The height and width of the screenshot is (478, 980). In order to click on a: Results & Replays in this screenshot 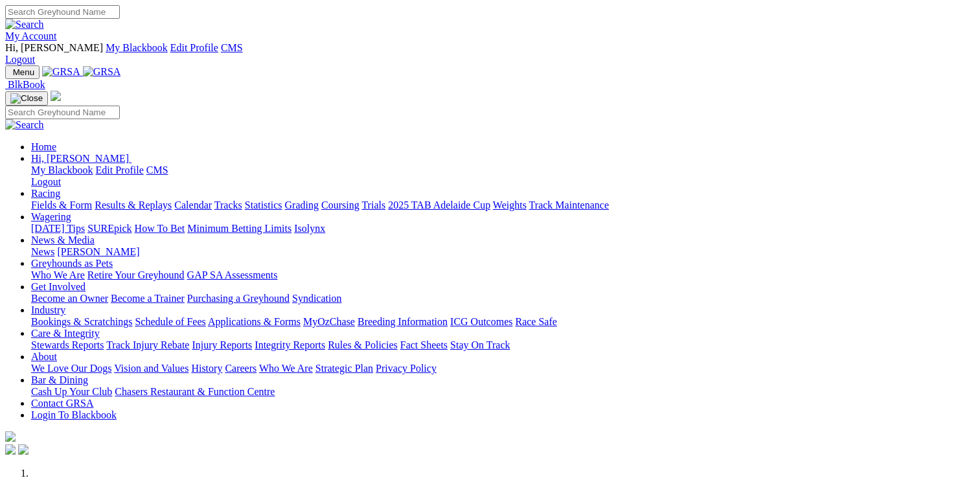, I will do `click(133, 205)`.